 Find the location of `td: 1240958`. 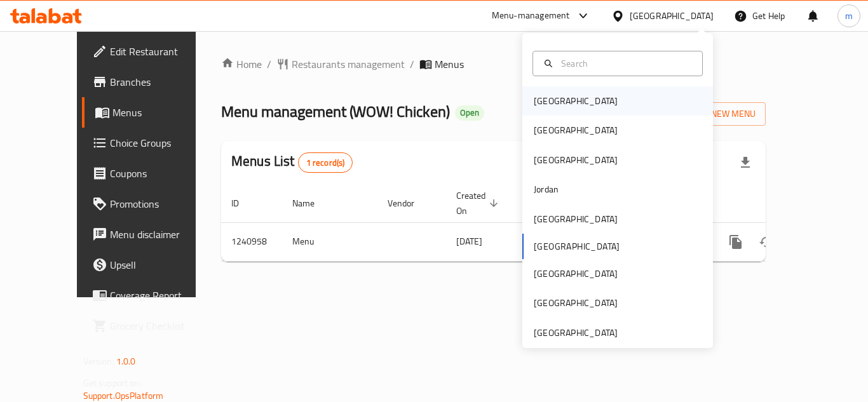

td: 1240958 is located at coordinates (252, 241).